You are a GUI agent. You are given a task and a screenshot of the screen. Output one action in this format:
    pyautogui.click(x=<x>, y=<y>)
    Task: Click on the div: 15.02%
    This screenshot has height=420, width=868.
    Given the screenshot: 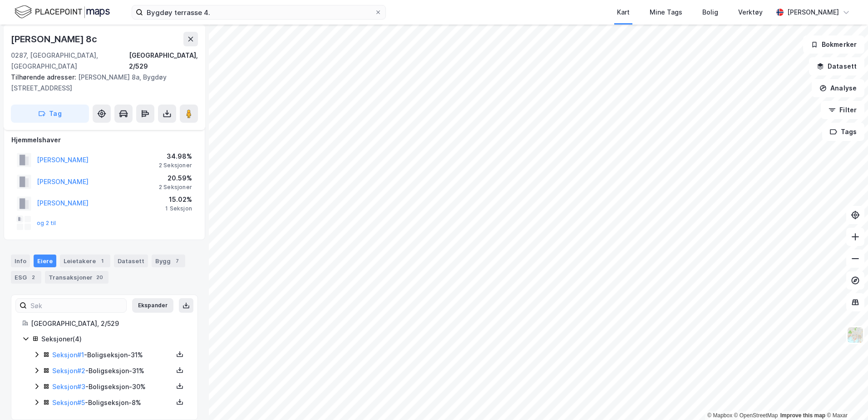 What is the action you would take?
    pyautogui.click(x=178, y=199)
    